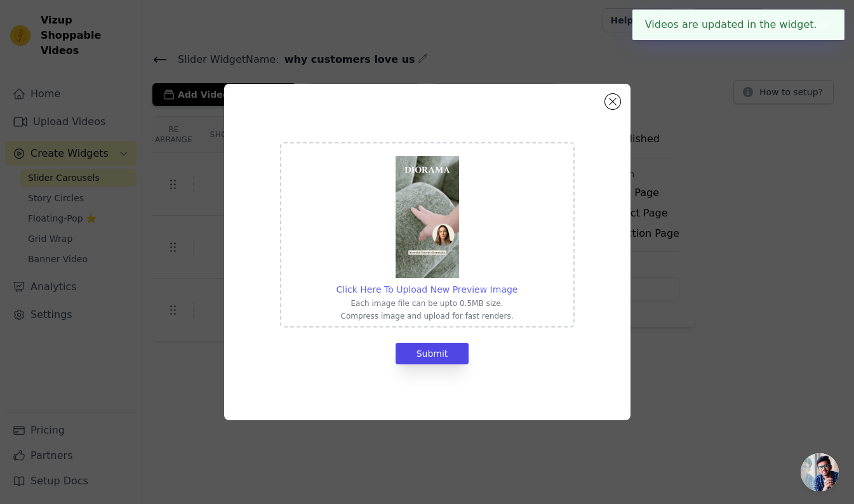  Describe the element at coordinates (427, 303) in the screenshot. I see `p: Each image file can be upto 0.5MB size.` at that location.